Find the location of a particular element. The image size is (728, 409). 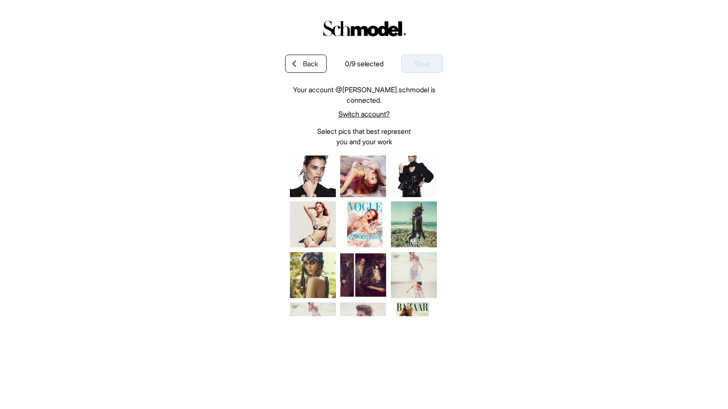

a: Switch account? is located at coordinates (364, 114).